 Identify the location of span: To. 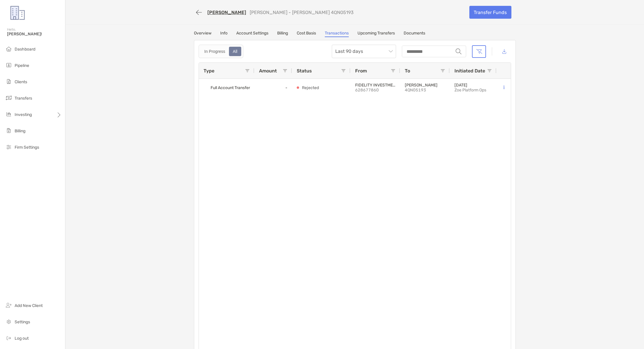
(407, 71).